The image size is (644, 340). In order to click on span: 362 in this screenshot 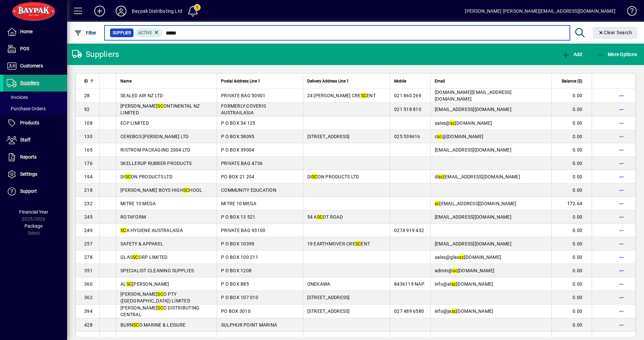, I will do `click(88, 297)`.